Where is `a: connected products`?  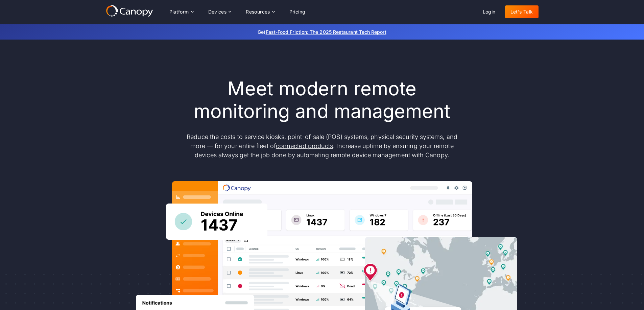 a: connected products is located at coordinates (304, 146).